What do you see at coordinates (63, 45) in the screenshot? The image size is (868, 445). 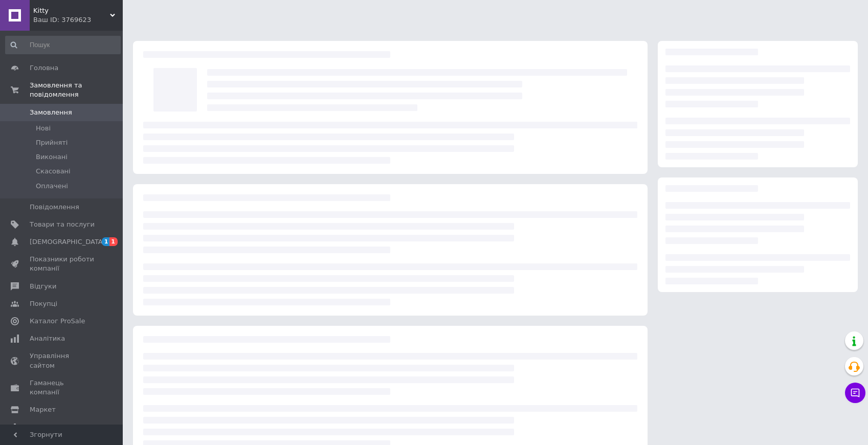 I see `input: Пошук` at bounding box center [63, 45].